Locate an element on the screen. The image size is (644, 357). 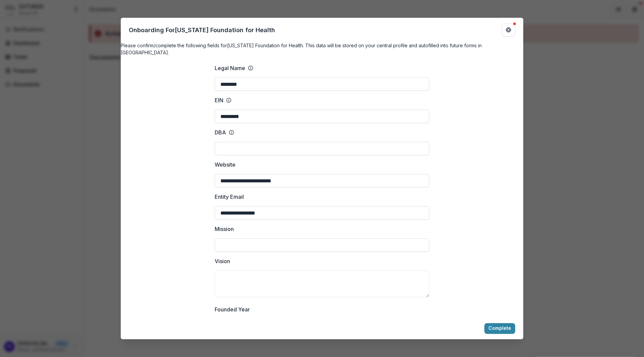
button: Get Help is located at coordinates (508, 30).